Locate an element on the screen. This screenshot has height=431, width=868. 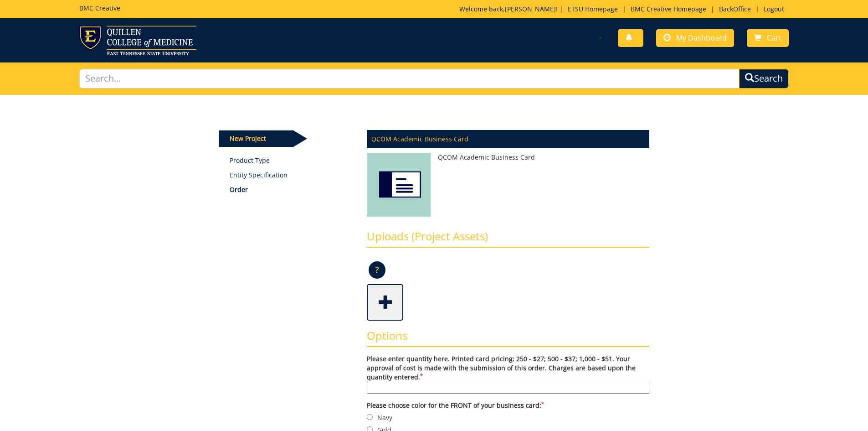
a: Cart is located at coordinates (768, 38).